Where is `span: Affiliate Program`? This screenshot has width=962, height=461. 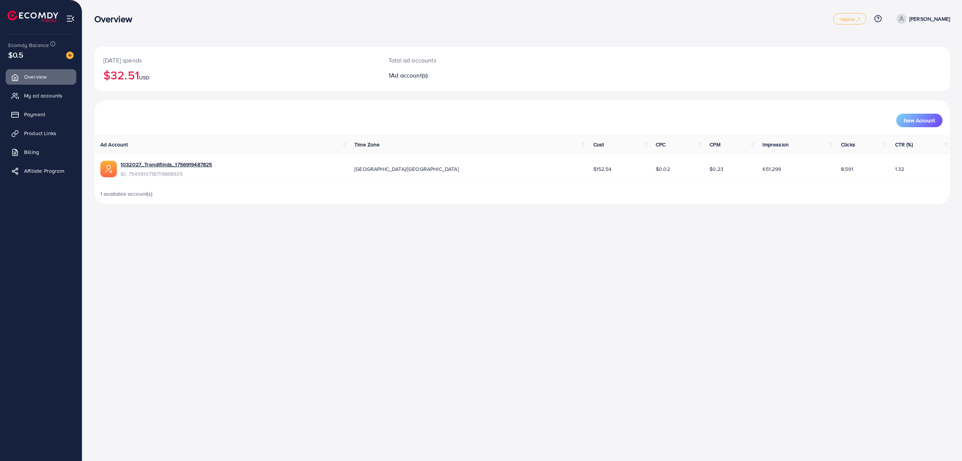 span: Affiliate Program is located at coordinates (44, 171).